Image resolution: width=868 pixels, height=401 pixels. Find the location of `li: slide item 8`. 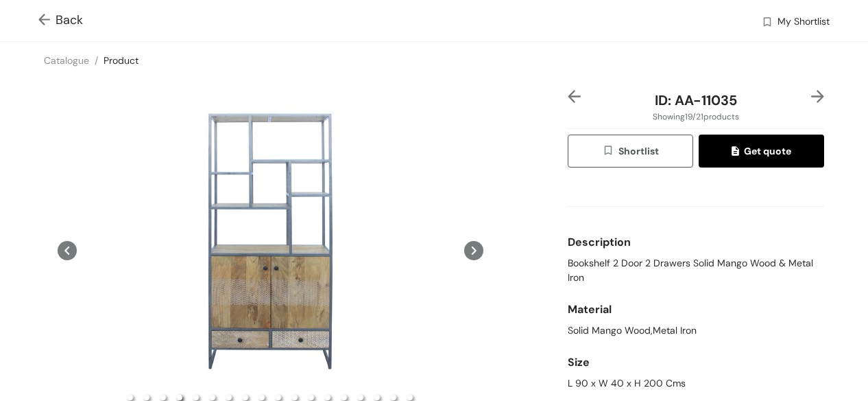

li: slide item 8 is located at coordinates (246, 397).